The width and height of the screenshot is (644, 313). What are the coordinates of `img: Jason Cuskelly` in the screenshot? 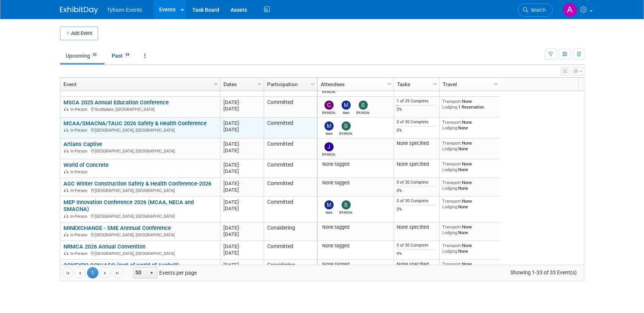 It's located at (329, 147).